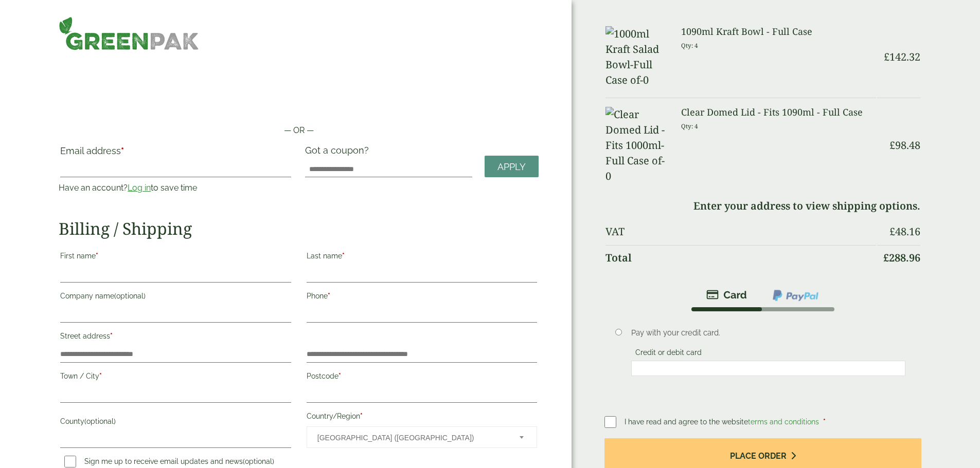 The height and width of the screenshot is (468, 980). I want to click on bdi: 142.32, so click(902, 56).